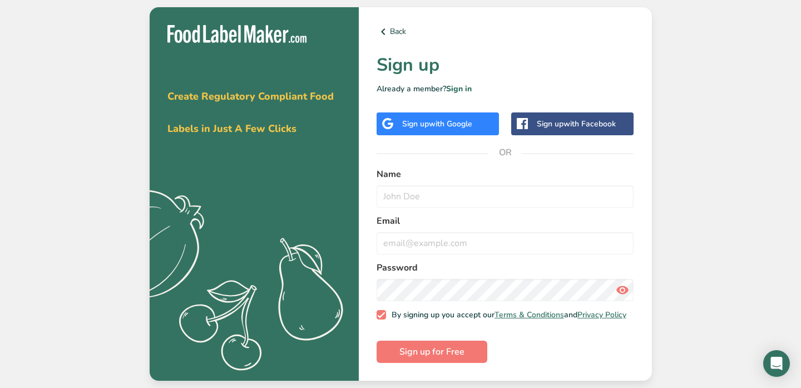 Image resolution: width=801 pixels, height=388 pixels. I want to click on span: By signing up you accept our and, so click(506, 315).